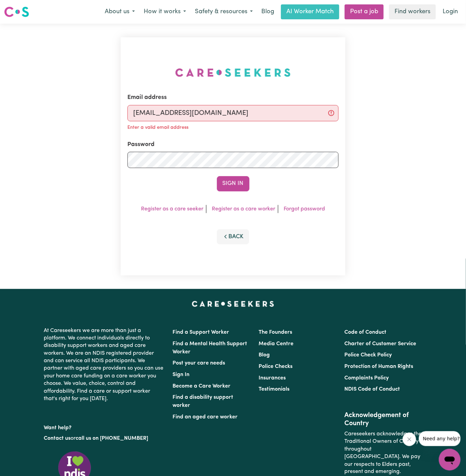 The width and height of the screenshot is (466, 476). Describe the element at coordinates (450, 12) in the screenshot. I see `a: Login` at that location.